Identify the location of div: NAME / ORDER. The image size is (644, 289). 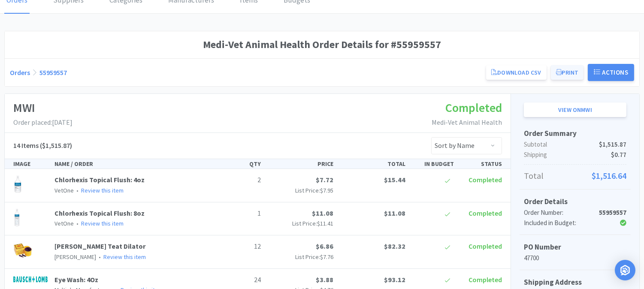
(133, 164).